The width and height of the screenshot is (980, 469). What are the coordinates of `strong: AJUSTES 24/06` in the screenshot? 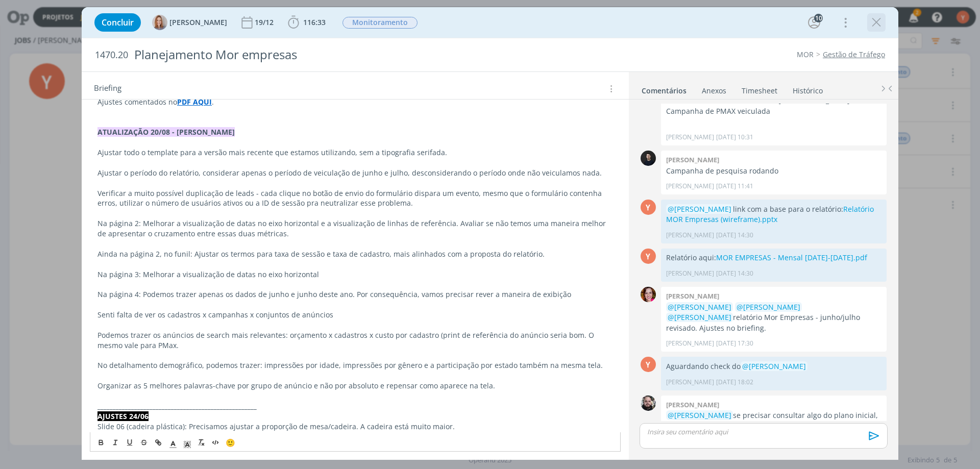 It's located at (123, 416).